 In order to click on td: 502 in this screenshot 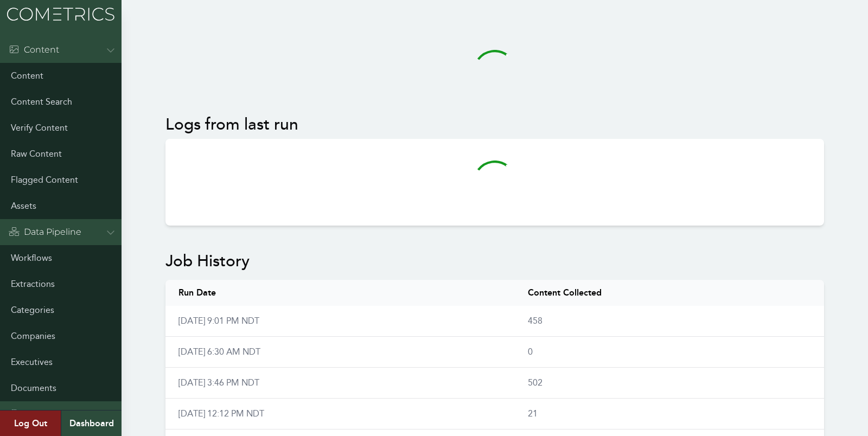, I will do `click(670, 383)`.